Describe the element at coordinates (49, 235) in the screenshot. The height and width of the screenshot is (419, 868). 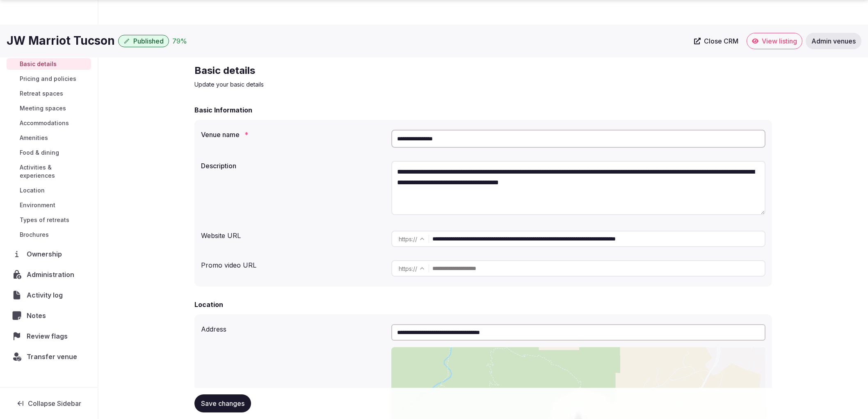
I see `a: Brochures` at that location.